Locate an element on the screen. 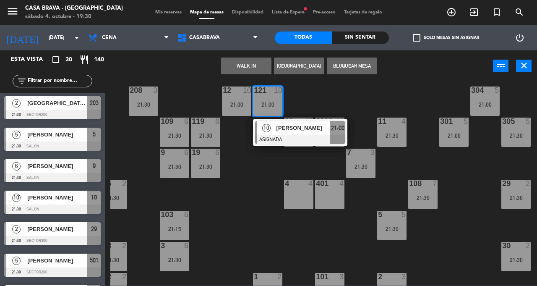 The height and width of the screenshot is (286, 537). label: Solo mesas sin asignar is located at coordinates (446, 38).